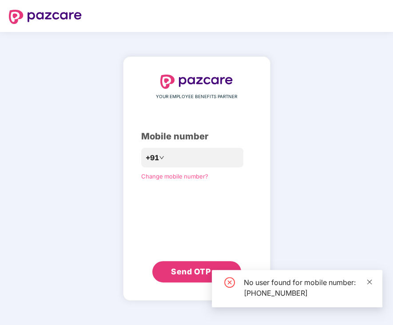 The height and width of the screenshot is (325, 393). I want to click on span: Change mobile number?, so click(175, 176).